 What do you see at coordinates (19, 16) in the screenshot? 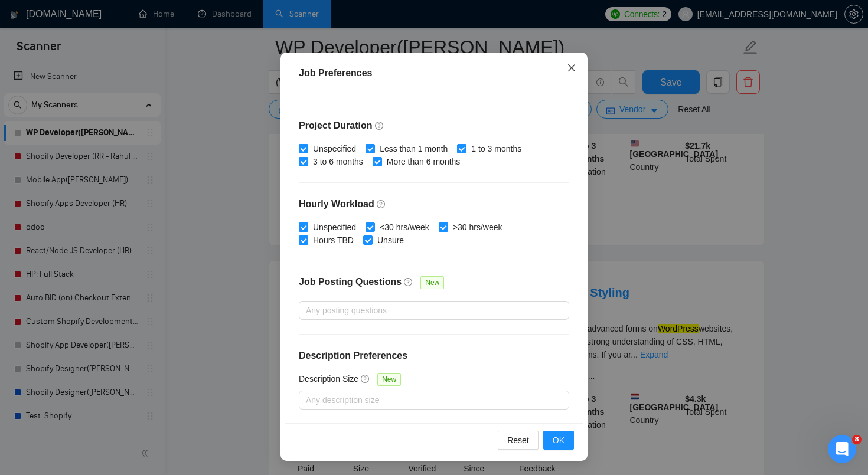
I see `button: go back` at bounding box center [19, 16].